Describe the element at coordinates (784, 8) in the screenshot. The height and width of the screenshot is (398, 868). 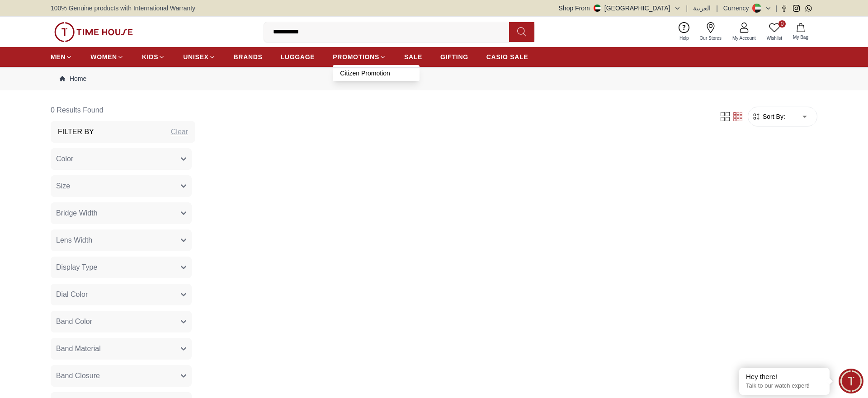
I see `a: Facebook` at that location.